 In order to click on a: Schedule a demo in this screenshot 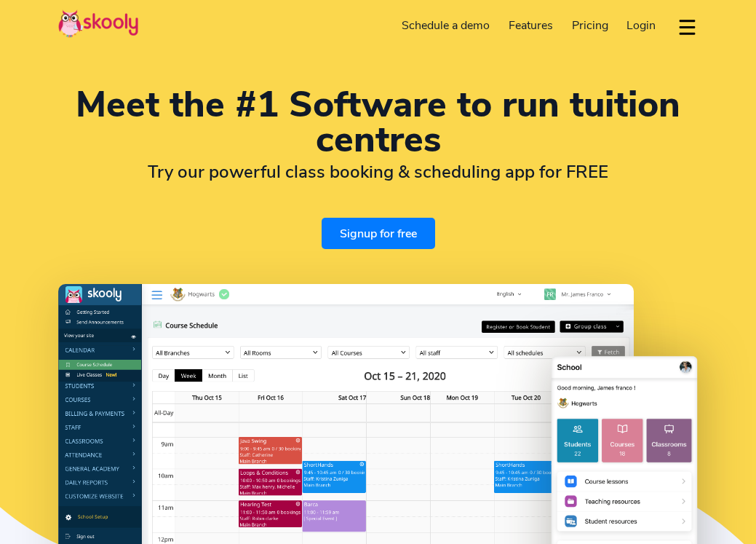, I will do `click(446, 26)`.